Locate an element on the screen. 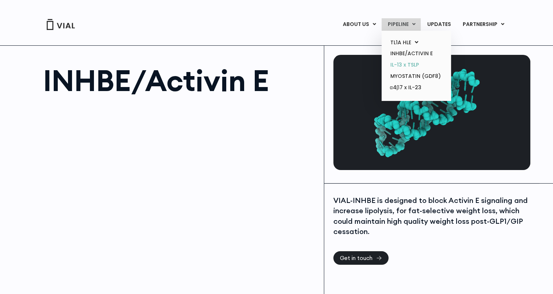  a: α4β7 x IL-23 is located at coordinates (416, 88).